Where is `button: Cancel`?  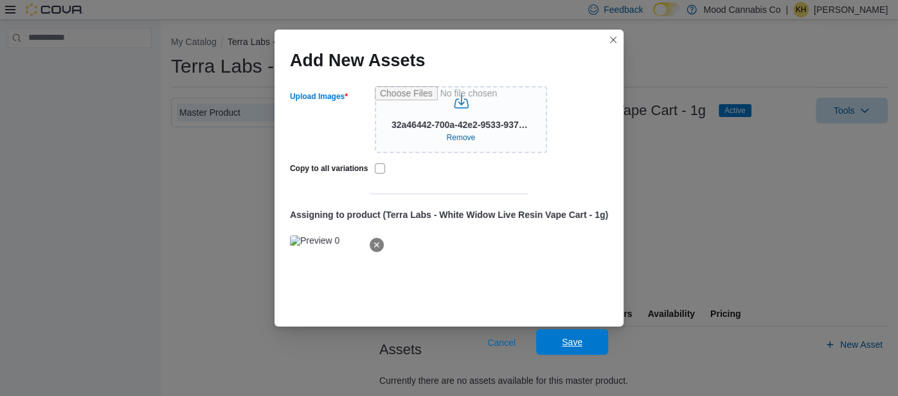
button: Cancel is located at coordinates (501, 343).